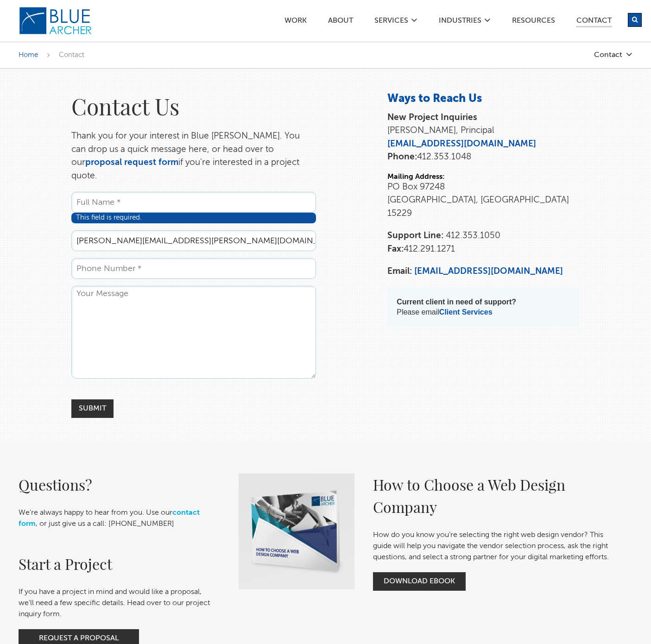 This screenshot has height=644, width=651. I want to click on span: 412.353.1050, so click(473, 236).